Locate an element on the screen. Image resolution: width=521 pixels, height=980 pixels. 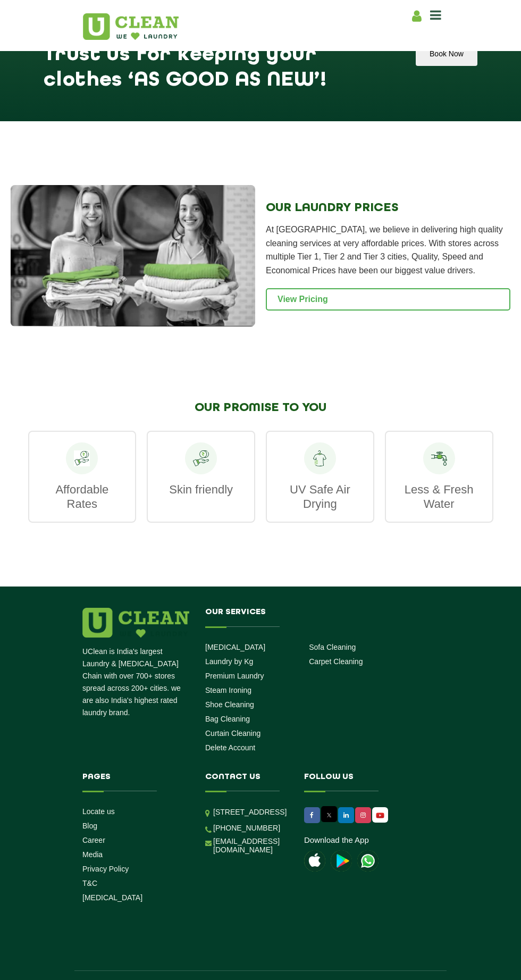
a: Carpet Cleaning is located at coordinates (336, 661).